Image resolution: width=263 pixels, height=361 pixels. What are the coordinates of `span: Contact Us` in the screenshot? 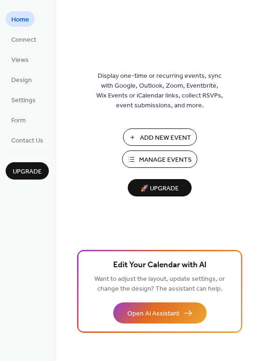 It's located at (27, 141).